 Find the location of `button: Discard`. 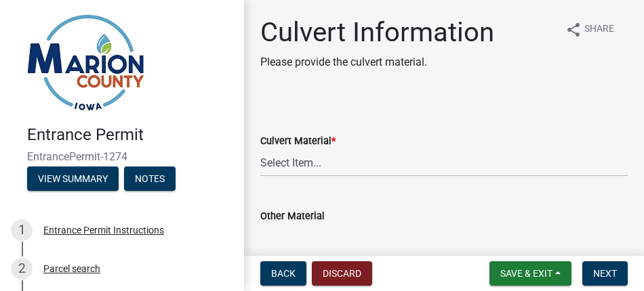

button: Discard is located at coordinates (341, 274).